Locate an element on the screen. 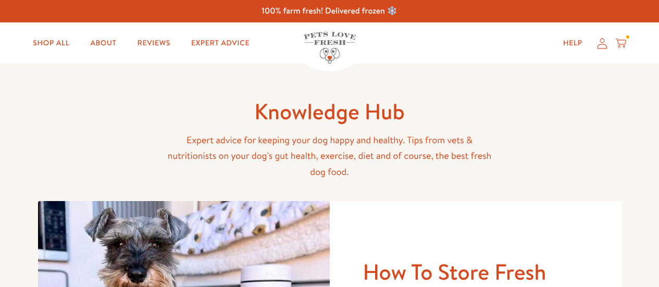 The height and width of the screenshot is (287, 659). a: Reviews is located at coordinates (154, 43).